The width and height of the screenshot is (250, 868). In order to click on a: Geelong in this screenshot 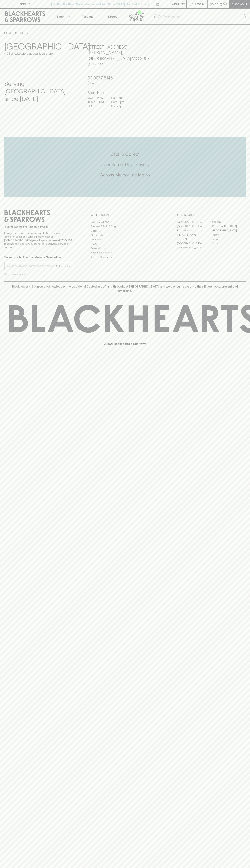, I will do `click(229, 239)`.